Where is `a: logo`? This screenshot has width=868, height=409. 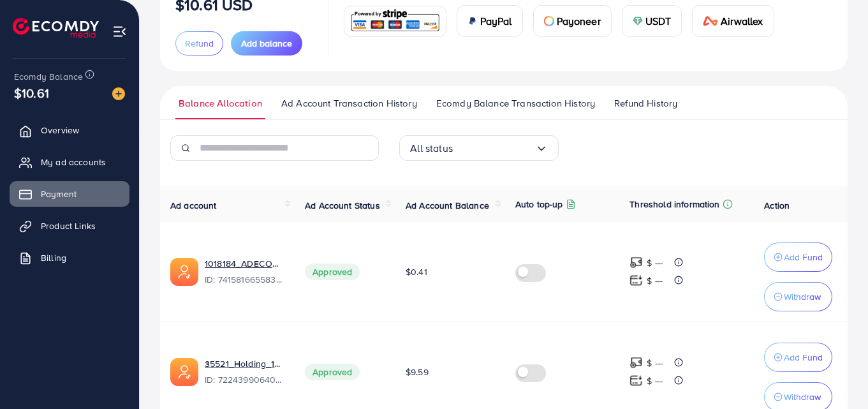 a: logo is located at coordinates (55, 28).